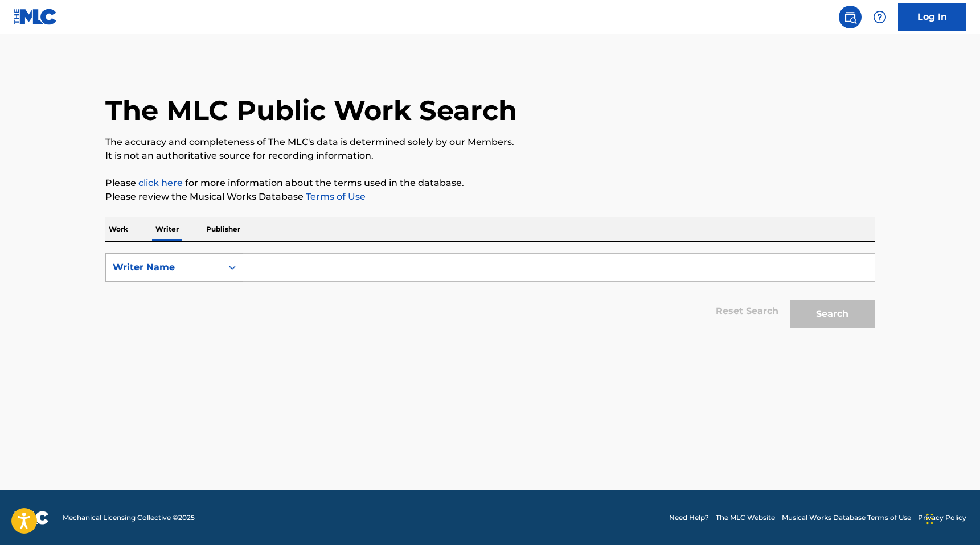 This screenshot has width=980, height=545. What do you see at coordinates (119, 229) in the screenshot?
I see `p: Work` at bounding box center [119, 229].